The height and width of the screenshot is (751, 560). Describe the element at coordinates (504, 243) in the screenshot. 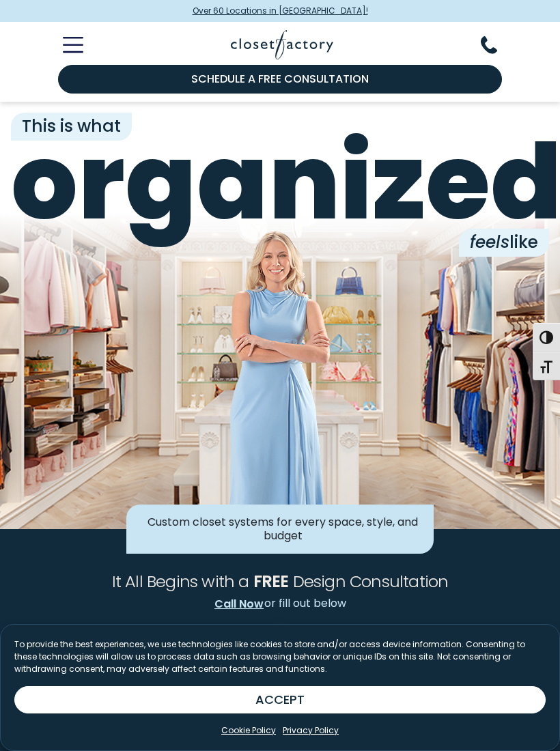

I see `span: like` at that location.